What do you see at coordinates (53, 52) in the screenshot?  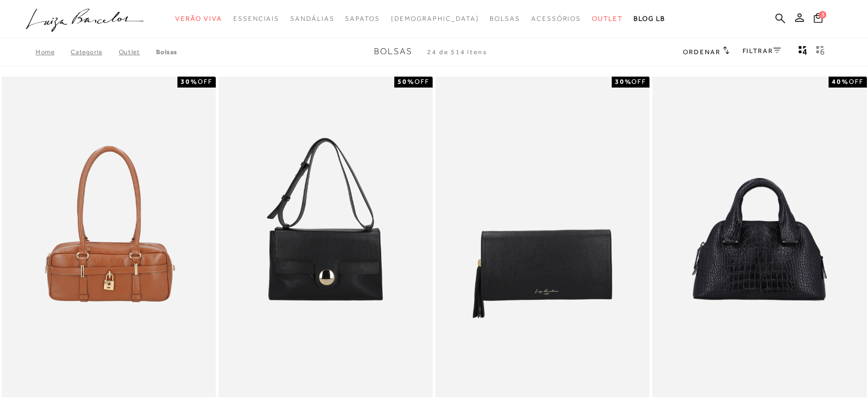 I see `a: Home` at bounding box center [53, 52].